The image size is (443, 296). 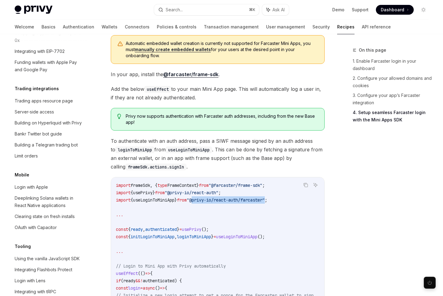 What do you see at coordinates (306, 185) in the screenshot?
I see `button: Copy the contents from the code block` at bounding box center [306, 185].